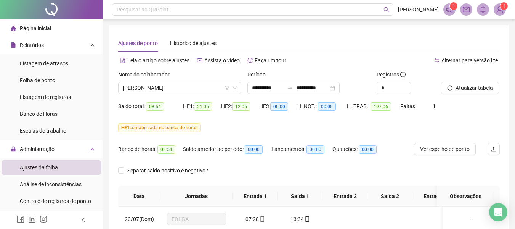 This screenshot has height=229, width=515. What do you see at coordinates (470, 60) in the screenshot?
I see `span: Alternar para versão lite` at bounding box center [470, 60].